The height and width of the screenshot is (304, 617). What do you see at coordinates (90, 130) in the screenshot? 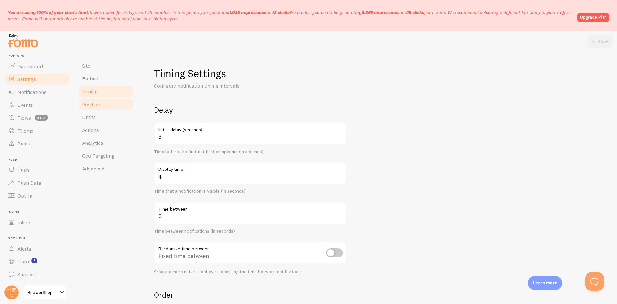
I see `span: Actions` at bounding box center [90, 130].